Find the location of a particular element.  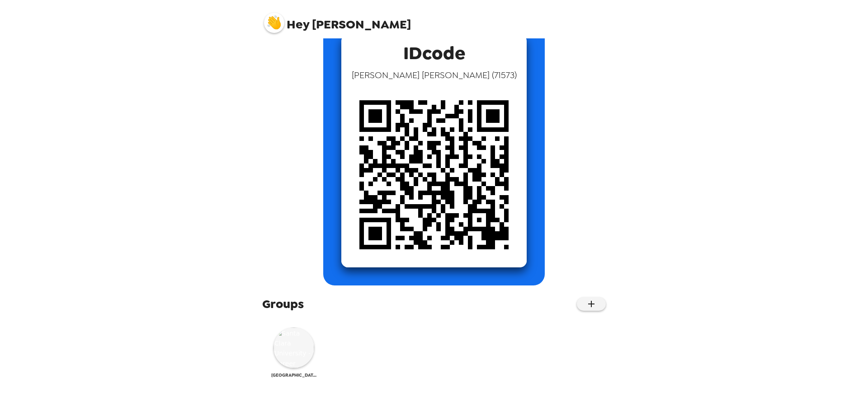

span: Hey is located at coordinates (298, 24).